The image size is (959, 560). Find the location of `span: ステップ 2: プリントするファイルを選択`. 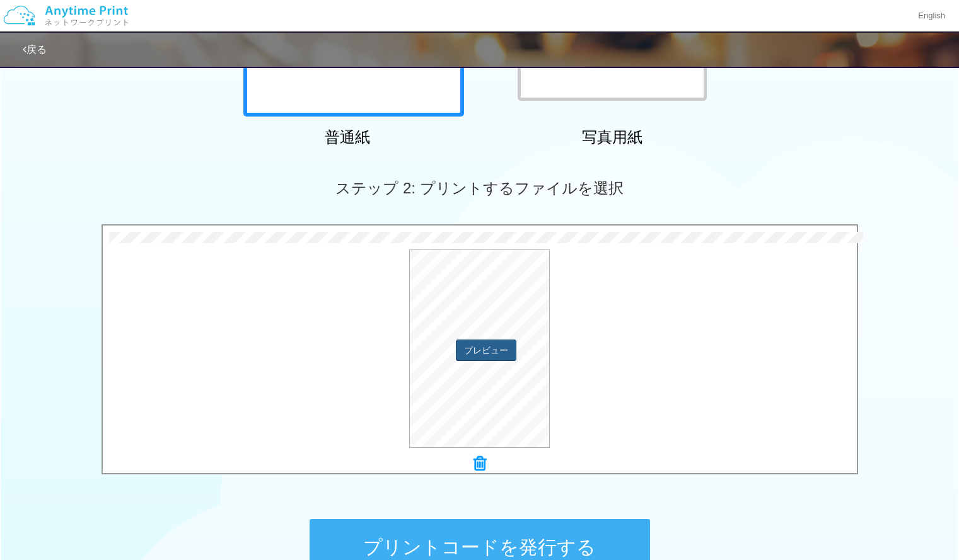

span: ステップ 2: プリントするファイルを選択 is located at coordinates (480, 187).